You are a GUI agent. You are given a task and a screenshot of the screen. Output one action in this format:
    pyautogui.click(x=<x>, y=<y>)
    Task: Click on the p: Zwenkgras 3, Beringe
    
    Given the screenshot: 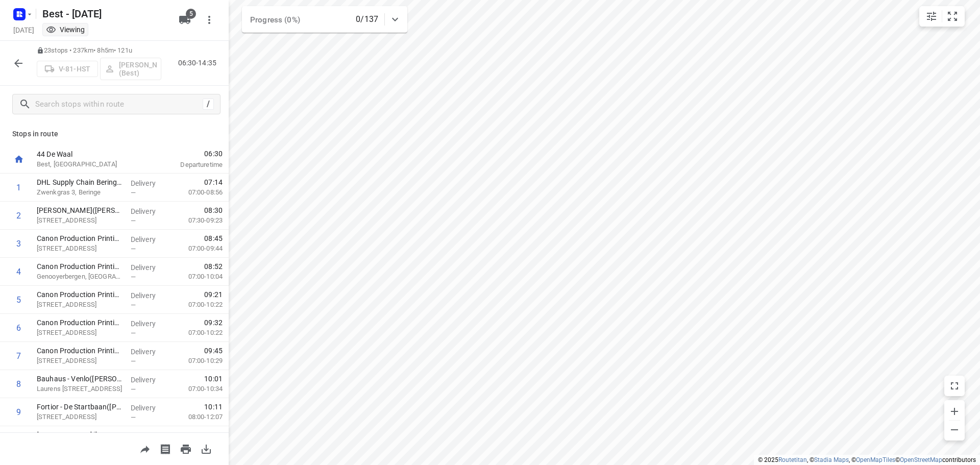 What is the action you would take?
    pyautogui.click(x=80, y=193)
    